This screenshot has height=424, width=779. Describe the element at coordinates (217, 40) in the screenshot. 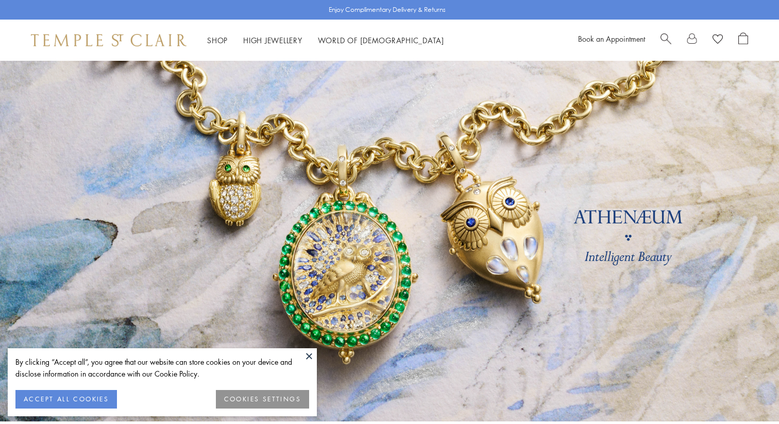

I see `a: ShopShop` at that location.